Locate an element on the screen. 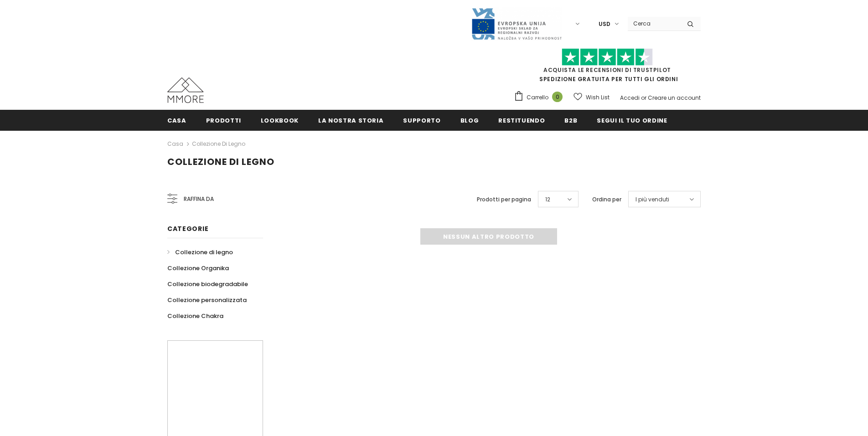  a: B2B is located at coordinates (571, 120).